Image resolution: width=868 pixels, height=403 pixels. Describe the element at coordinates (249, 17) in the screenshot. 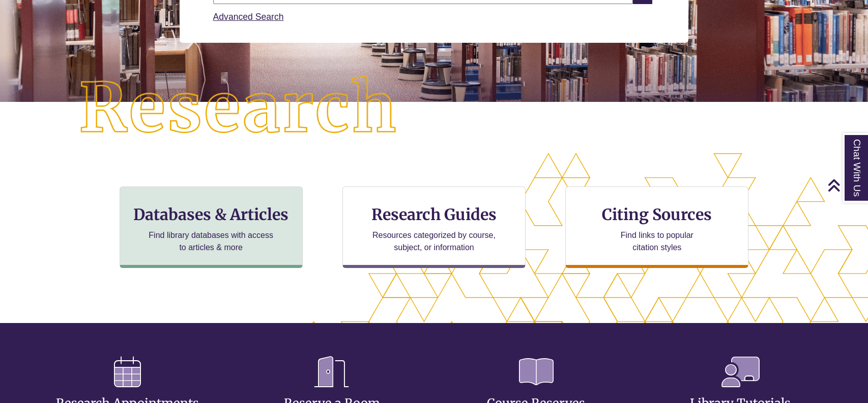

I see `a: Advanced Search` at that location.